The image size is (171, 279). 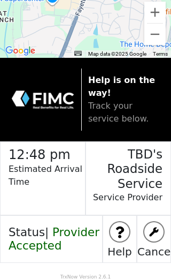 I want to click on h4: Status |, so click(x=51, y=239).